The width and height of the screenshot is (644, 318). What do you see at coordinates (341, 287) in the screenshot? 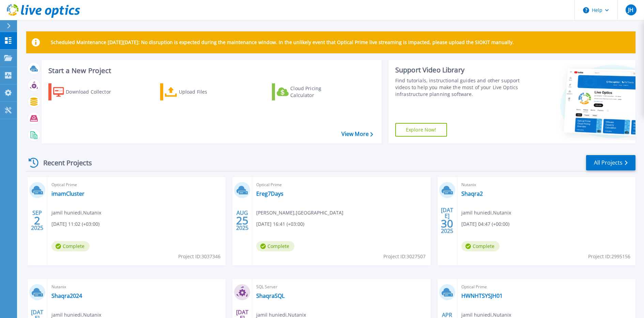
I see `span: SQL Server` at bounding box center [341, 287].